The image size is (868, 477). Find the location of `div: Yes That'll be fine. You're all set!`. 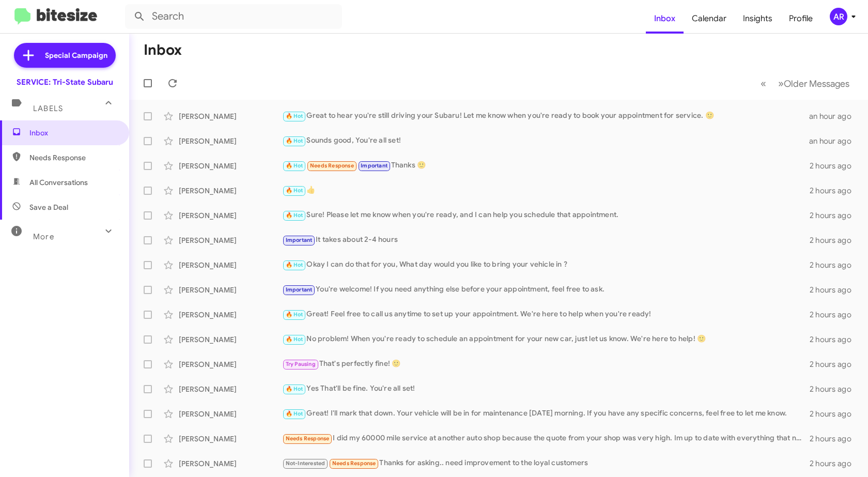

div: Yes That'll be fine. You're all set! is located at coordinates (545, 388).